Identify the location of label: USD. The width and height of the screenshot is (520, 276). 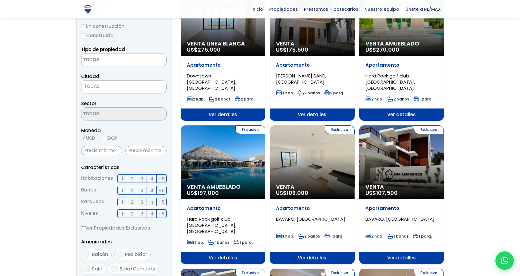
(88, 138).